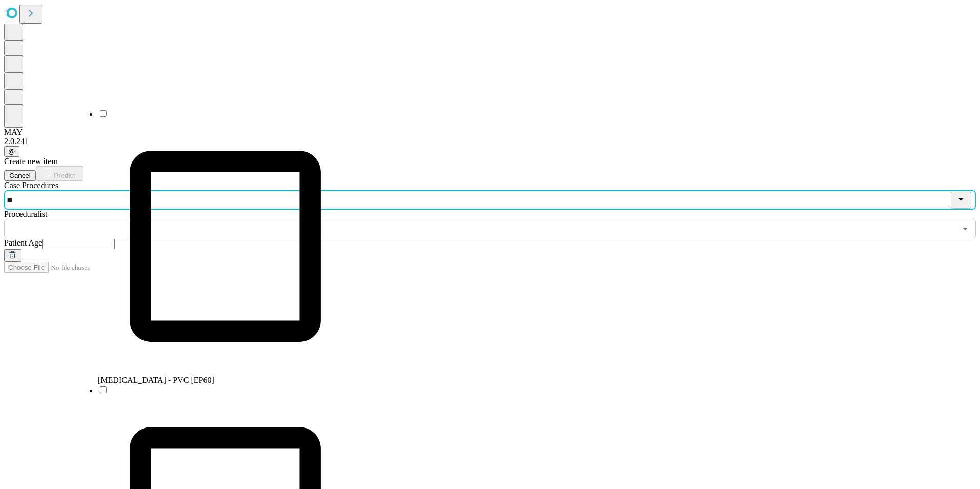 The height and width of the screenshot is (489, 980). Describe the element at coordinates (64, 175) in the screenshot. I see `span: Predict` at that location.